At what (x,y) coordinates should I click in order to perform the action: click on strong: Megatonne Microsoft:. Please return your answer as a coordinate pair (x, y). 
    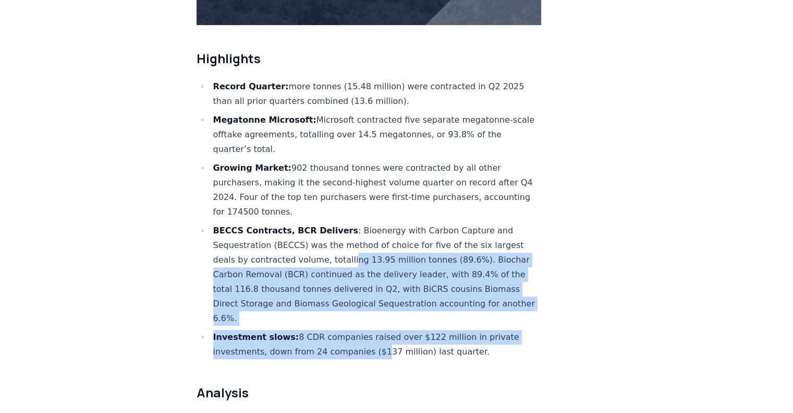
    Looking at the image, I should click on (265, 119).